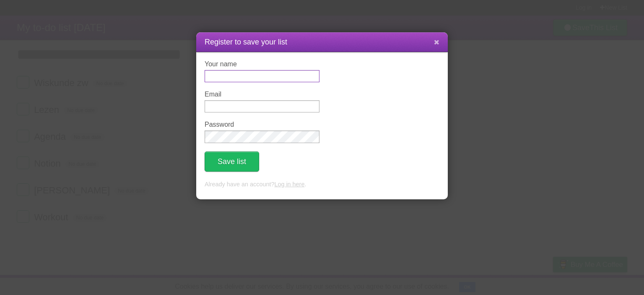  What do you see at coordinates (262, 64) in the screenshot?
I see `label: Your name` at bounding box center [262, 64].